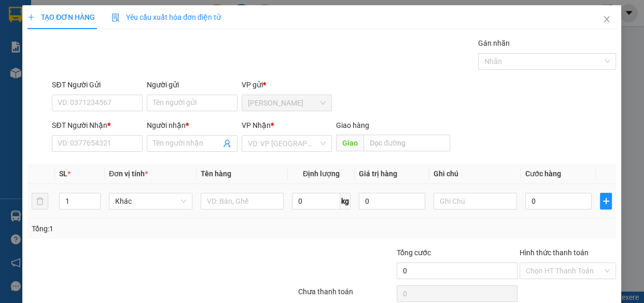 The image size is (644, 303). Describe the element at coordinates (242, 201) in the screenshot. I see `input: VD: Bàn, Ghế` at that location.